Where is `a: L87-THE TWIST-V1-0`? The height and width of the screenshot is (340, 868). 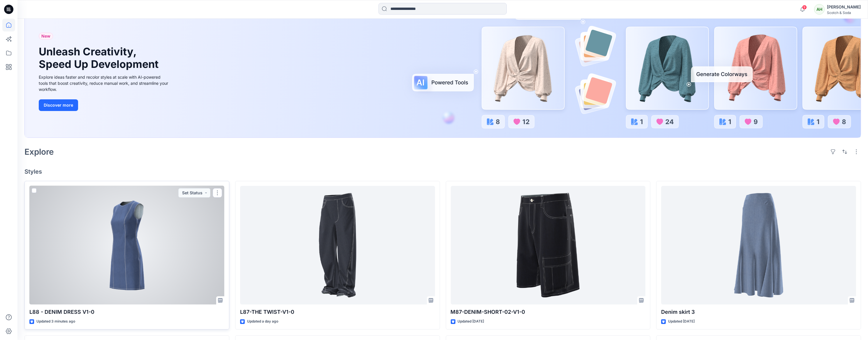 a: L87-THE TWIST-V1-0 is located at coordinates (338, 245).